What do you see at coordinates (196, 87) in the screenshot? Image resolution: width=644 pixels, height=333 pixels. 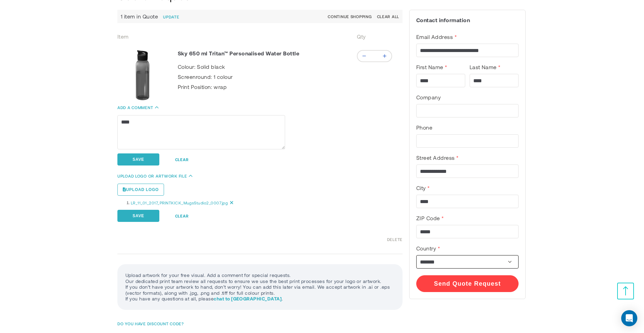 I see `span: Print Position` at bounding box center [196, 87].